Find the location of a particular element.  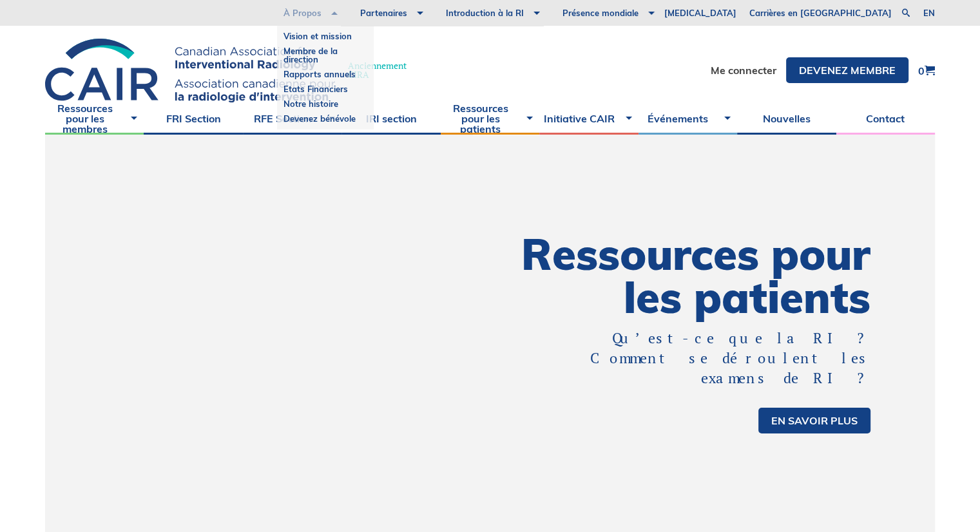

a: Devenez bénévole is located at coordinates (325, 119).